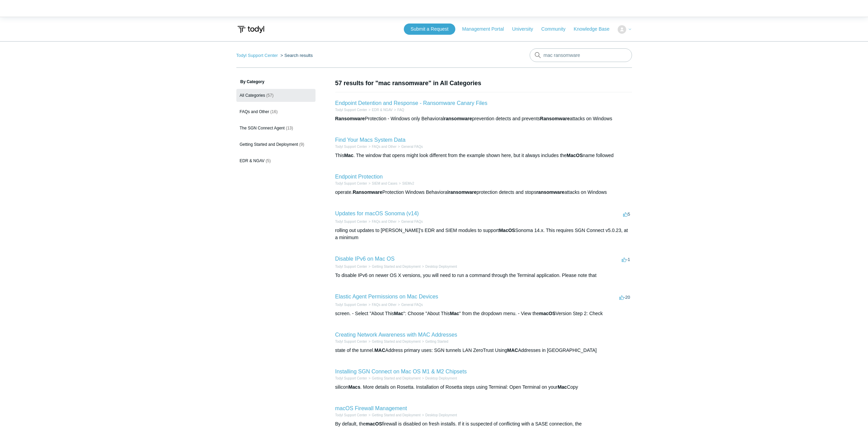  Describe the element at coordinates (625, 297) in the screenshot. I see `span: -20` at that location.